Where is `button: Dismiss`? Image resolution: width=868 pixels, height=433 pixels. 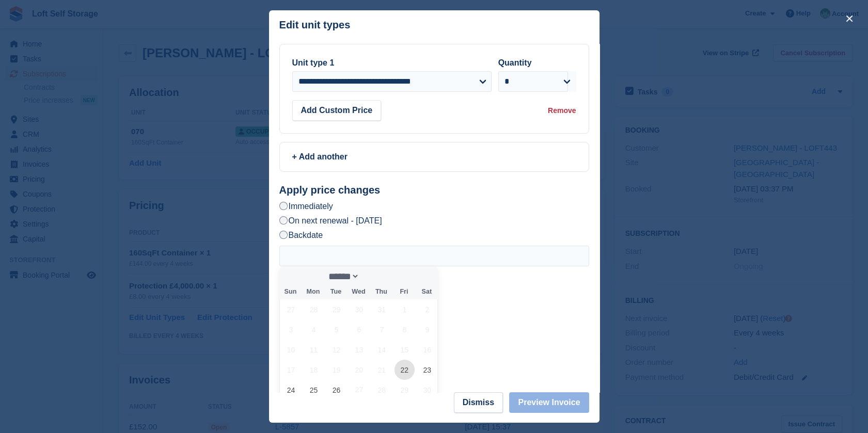
button: Dismiss is located at coordinates (478, 402).